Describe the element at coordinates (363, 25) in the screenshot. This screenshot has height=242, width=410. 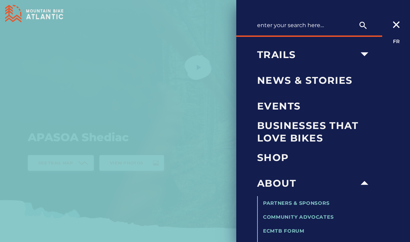
I see `ion-icon: search` at that location.